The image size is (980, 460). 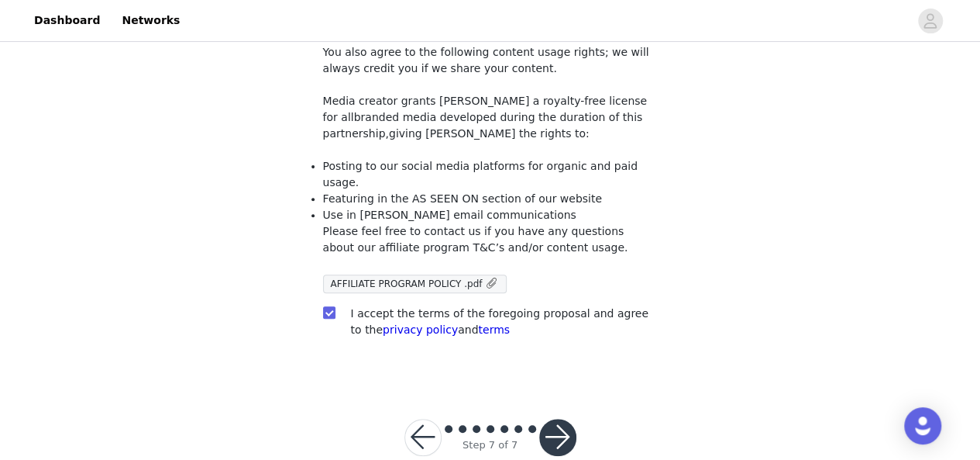 What do you see at coordinates (407, 284) in the screenshot?
I see `span: AFFILIATE PROGRAM POLICY .pdf` at bounding box center [407, 284].